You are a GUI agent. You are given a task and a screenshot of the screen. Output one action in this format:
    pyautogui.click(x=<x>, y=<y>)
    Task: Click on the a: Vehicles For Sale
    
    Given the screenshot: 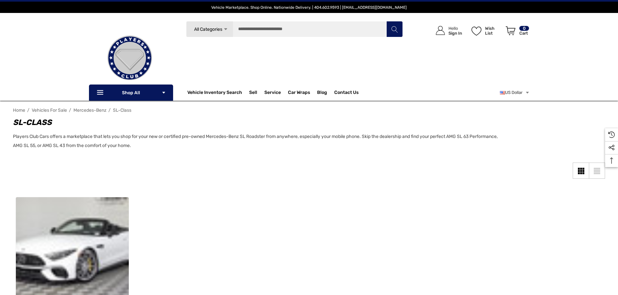 What is the action you would take?
    pyautogui.click(x=49, y=110)
    